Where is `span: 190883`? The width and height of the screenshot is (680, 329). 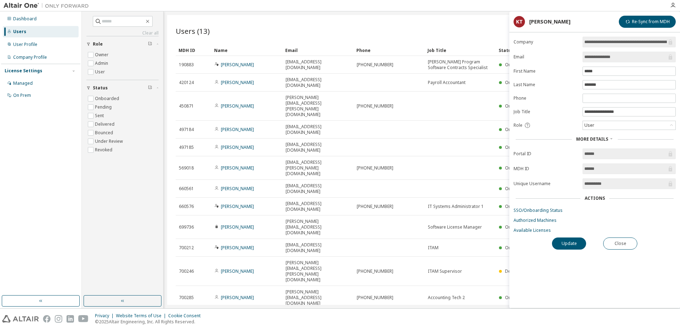 span: 190883 is located at coordinates (186, 65).